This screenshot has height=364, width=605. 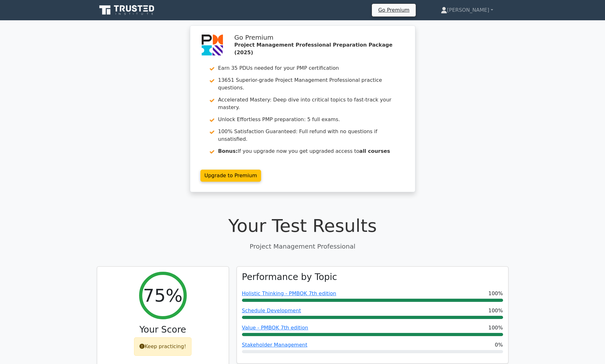 What do you see at coordinates (275, 345) in the screenshot?
I see `a: Stakeholder Management` at bounding box center [275, 345].